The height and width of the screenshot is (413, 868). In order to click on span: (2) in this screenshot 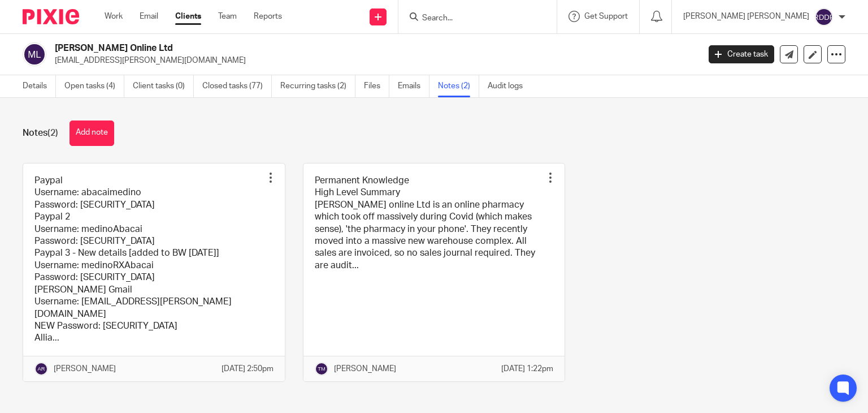, I will do `click(52, 133)`.